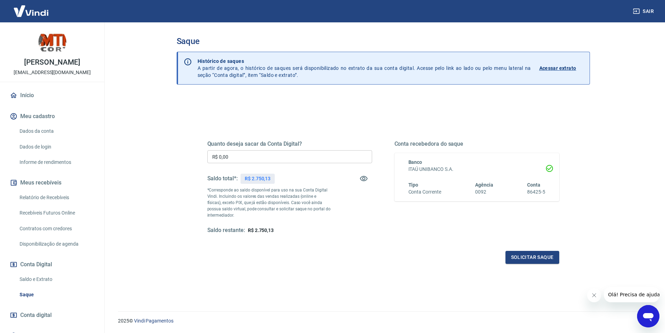 This screenshot has width=665, height=333. Describe the element at coordinates (364, 61) in the screenshot. I see `p: Histórico de saques` at that location.